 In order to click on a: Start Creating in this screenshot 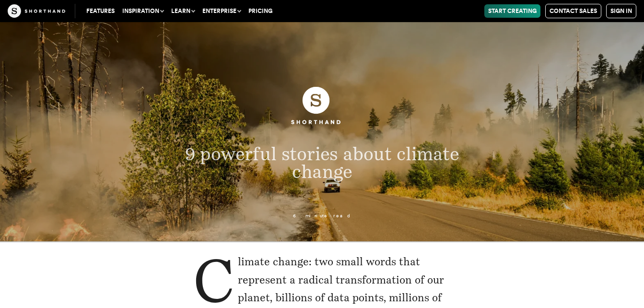, I will do `click(512, 11)`.